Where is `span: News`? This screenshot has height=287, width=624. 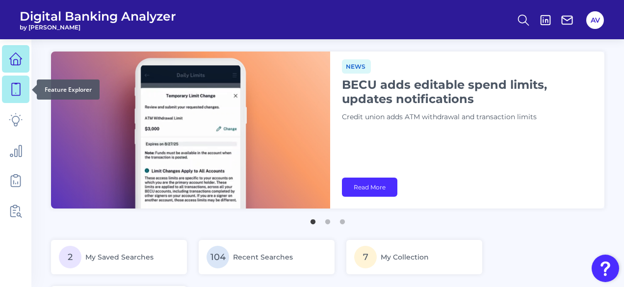
span: News is located at coordinates (356, 66).